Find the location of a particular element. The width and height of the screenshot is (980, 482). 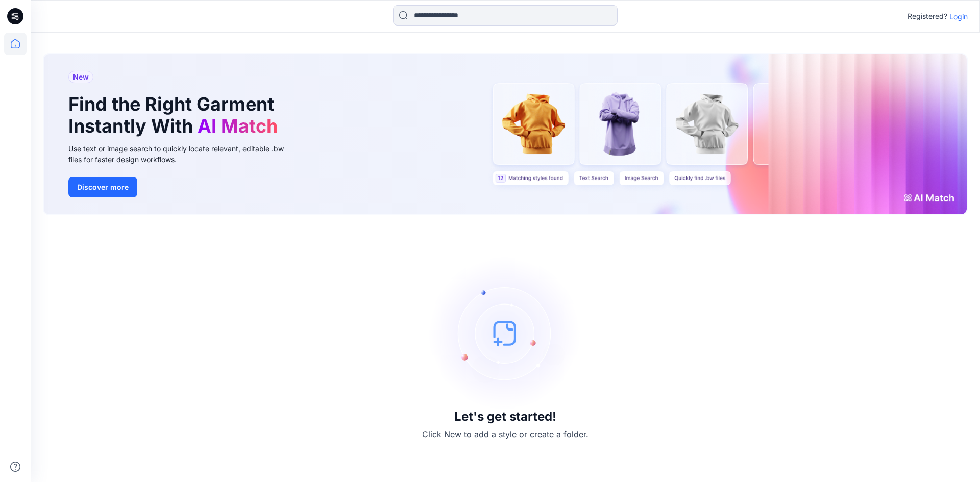

p: Registered? is located at coordinates (928, 17).